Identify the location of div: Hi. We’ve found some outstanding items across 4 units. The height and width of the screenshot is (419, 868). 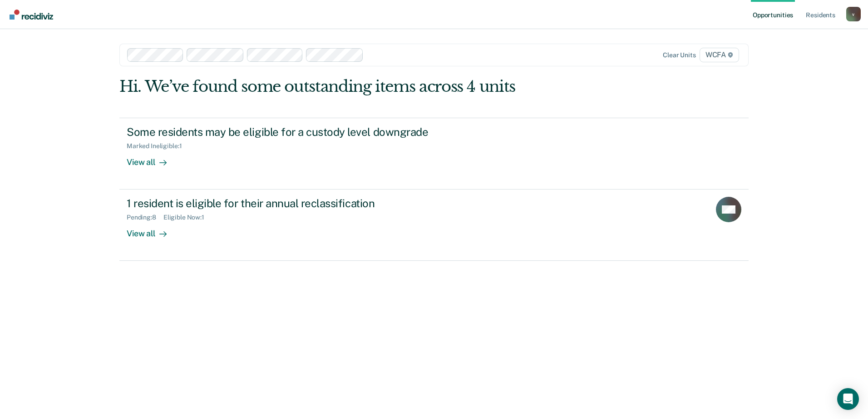
(371, 86).